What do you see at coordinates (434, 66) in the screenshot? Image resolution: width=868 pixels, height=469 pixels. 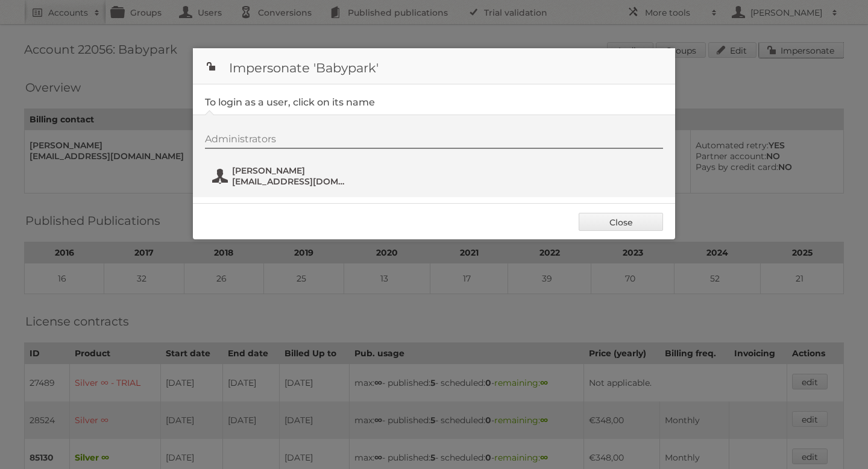 I see `h1: Impersonate 'Babypark'` at bounding box center [434, 66].